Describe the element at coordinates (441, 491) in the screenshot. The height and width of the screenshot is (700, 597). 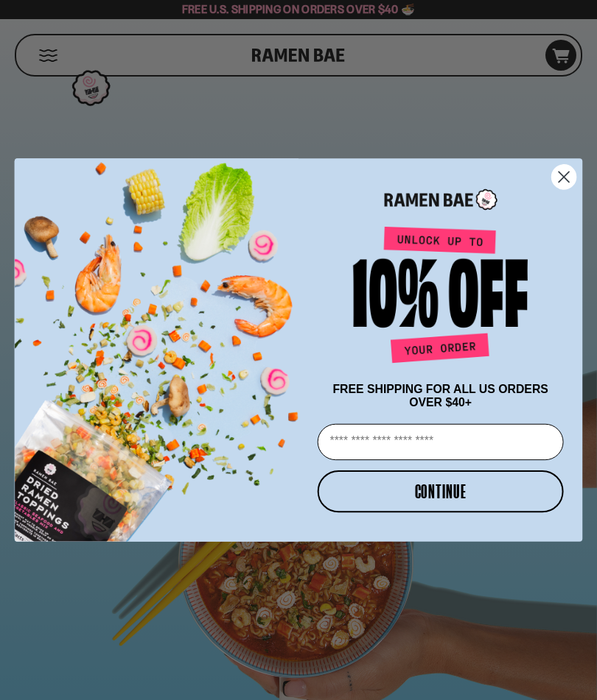
I see `button: CONTINUE` at that location.